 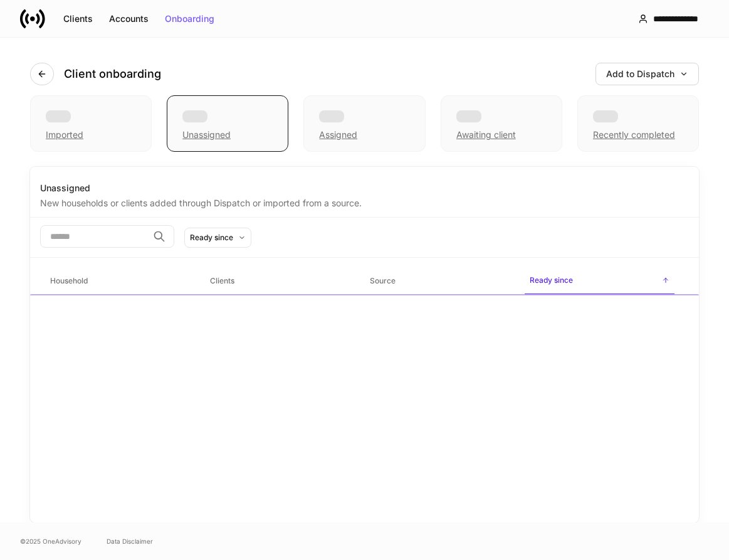 What do you see at coordinates (364, 202) in the screenshot?
I see `div: New households or clients added through Dispatch or imported from a source.` at bounding box center [364, 202].